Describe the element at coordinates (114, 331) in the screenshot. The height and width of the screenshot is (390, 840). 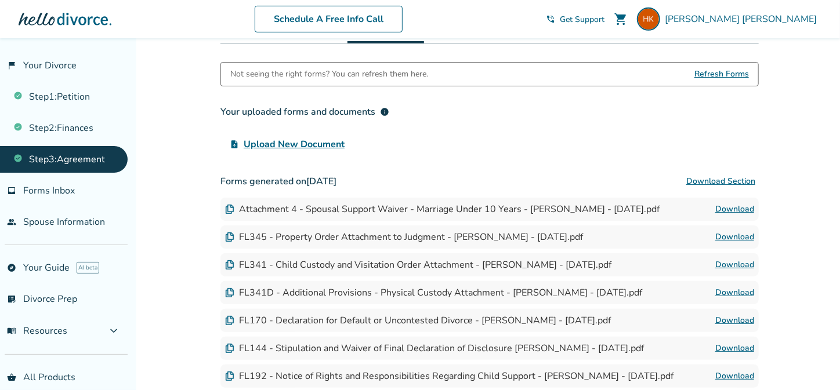
I see `span: expand_more` at that location.